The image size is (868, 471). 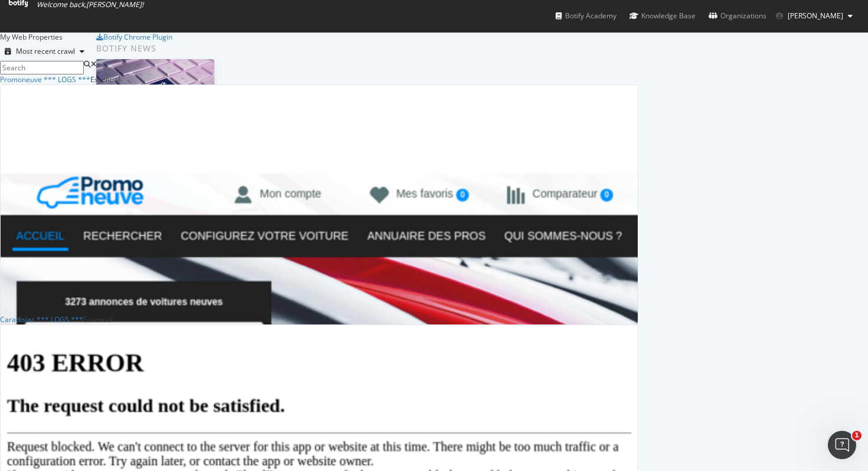 What do you see at coordinates (138, 37) in the screenshot?
I see `div: Botify Chrome Plugin` at bounding box center [138, 37].